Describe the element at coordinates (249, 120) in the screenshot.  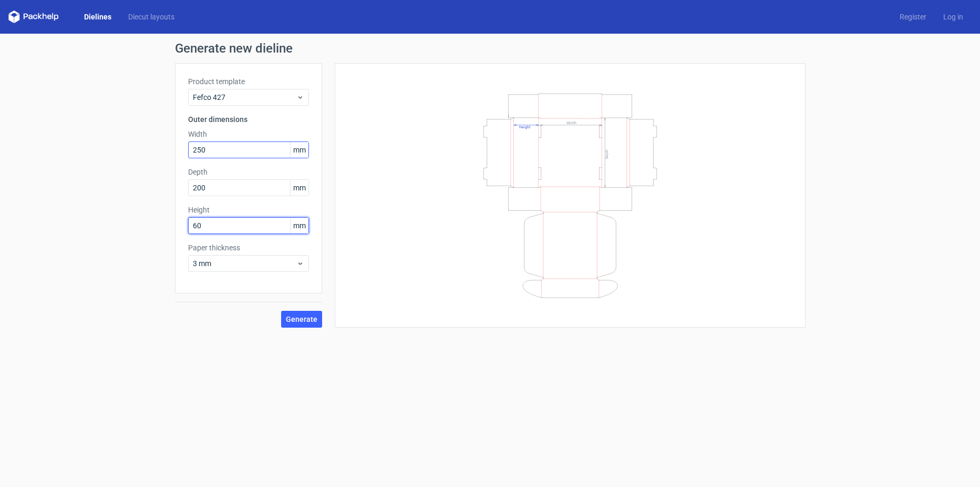
I see `h3: Outer dimensions` at that location.